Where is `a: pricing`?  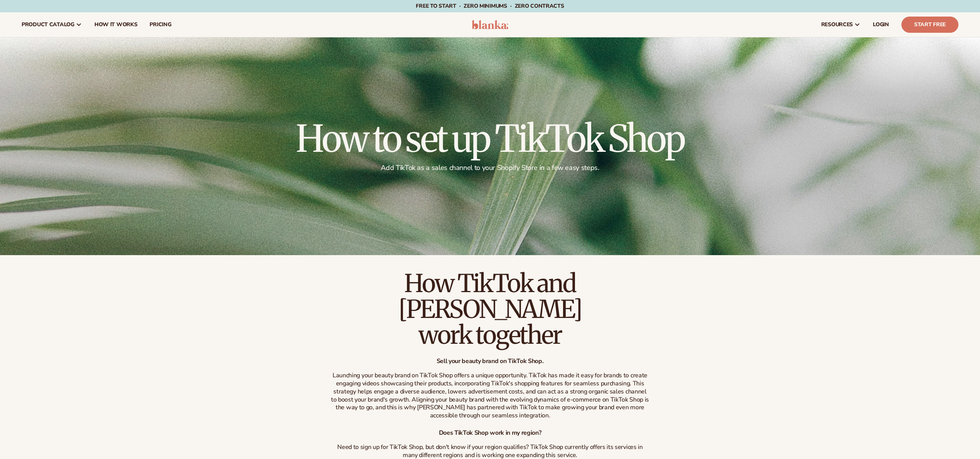
a: pricing is located at coordinates (160, 25).